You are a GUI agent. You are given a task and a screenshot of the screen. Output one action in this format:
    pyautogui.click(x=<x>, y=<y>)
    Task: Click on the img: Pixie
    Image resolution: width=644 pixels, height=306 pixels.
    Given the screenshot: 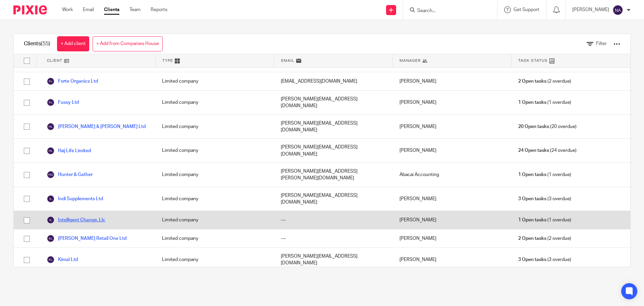 What is the action you would take?
    pyautogui.click(x=30, y=10)
    